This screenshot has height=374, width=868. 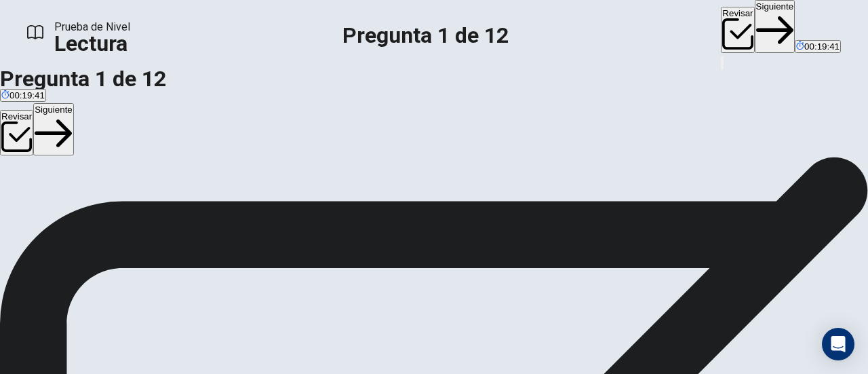 What do you see at coordinates (818, 46) in the screenshot?
I see `button: 00:19:41` at bounding box center [818, 46].